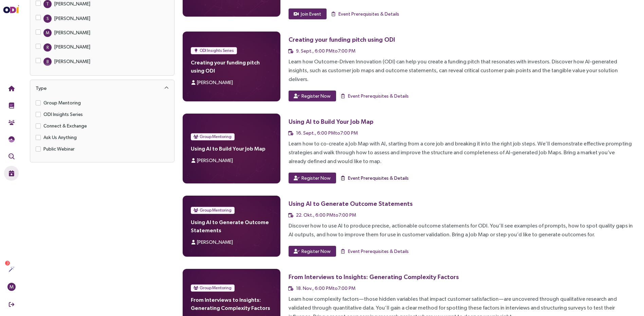  What do you see at coordinates (11, 139) in the screenshot?
I see `button: Needs Framework` at bounding box center [11, 139].